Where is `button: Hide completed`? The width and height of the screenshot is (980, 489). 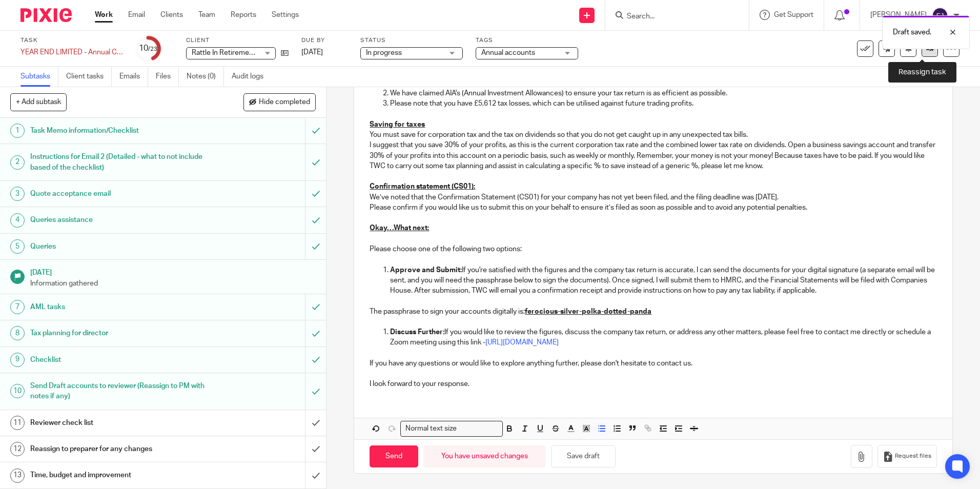 button: Hide completed is located at coordinates (279, 102).